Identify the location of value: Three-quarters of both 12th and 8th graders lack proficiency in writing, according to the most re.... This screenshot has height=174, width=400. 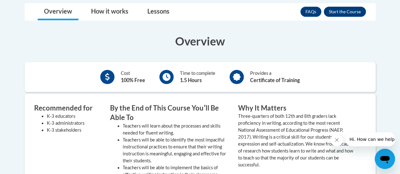
(296, 140).